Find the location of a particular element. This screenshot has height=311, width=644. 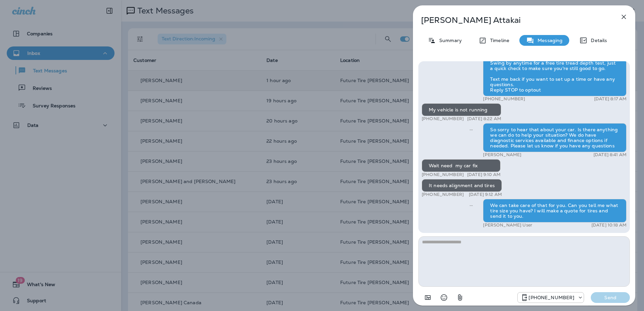

div: My vehicle is not running is located at coordinates (461, 110).